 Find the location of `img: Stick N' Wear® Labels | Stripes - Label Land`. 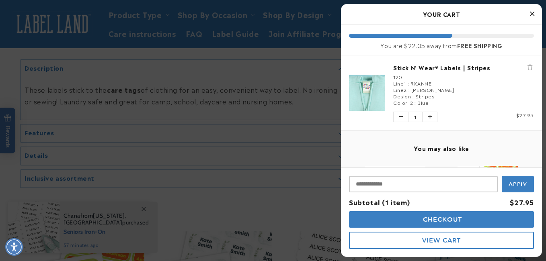

img: Stick N' Wear® Labels | Stripes - Label Land is located at coordinates (367, 93).